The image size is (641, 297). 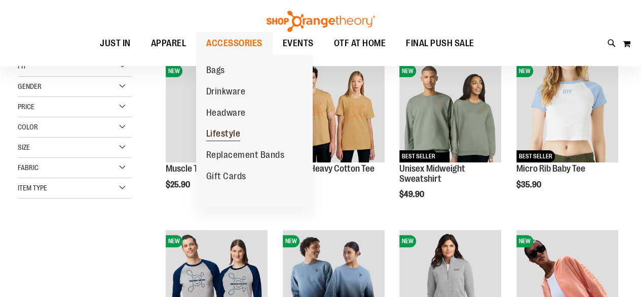 What do you see at coordinates (567, 112) in the screenshot?
I see `a: Micro Rib Baby TeeNEWBEST SELLER` at bounding box center [567, 112].